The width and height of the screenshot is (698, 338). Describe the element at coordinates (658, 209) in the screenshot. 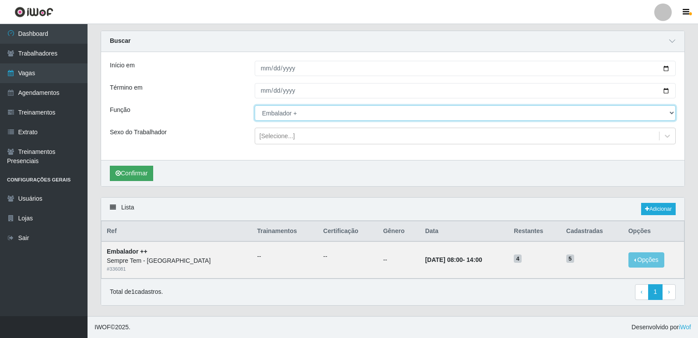

I see `a: Adicionar` at that location.